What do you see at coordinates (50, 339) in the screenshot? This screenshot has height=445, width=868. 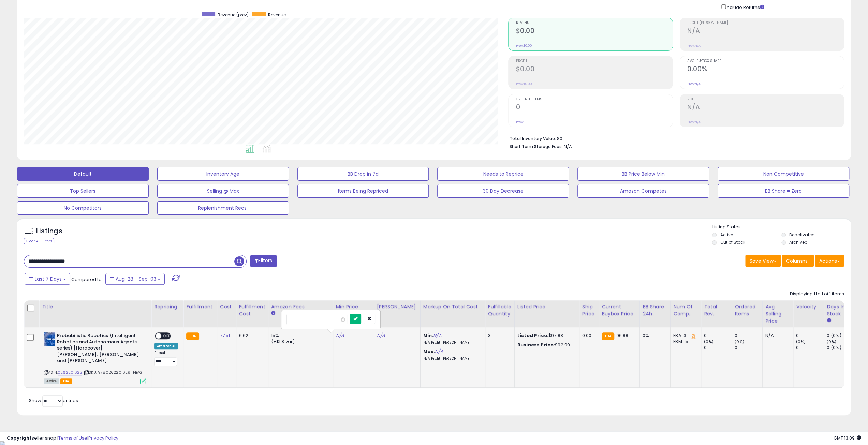 I see `img: 41KlEnTbxHL._SL40_.jpg` at bounding box center [50, 339].